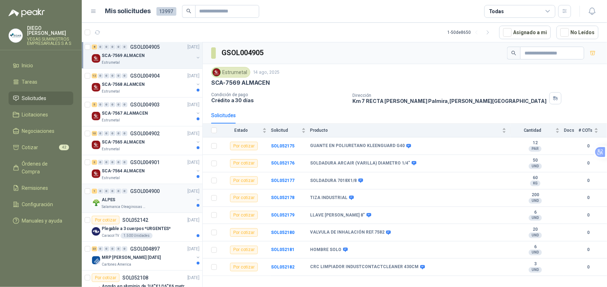  Describe the element at coordinates (533, 130) in the screenshot. I see `span: Cantidad` at that location.